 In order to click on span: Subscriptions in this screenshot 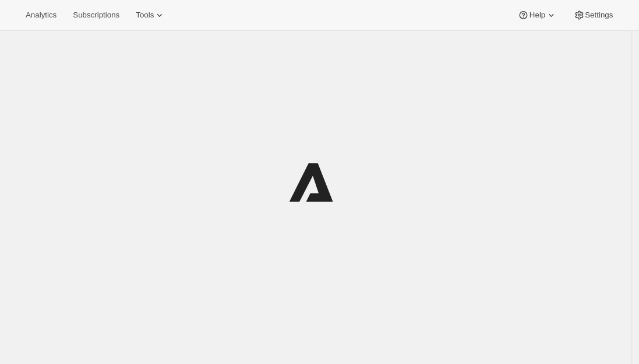, I will do `click(96, 15)`.